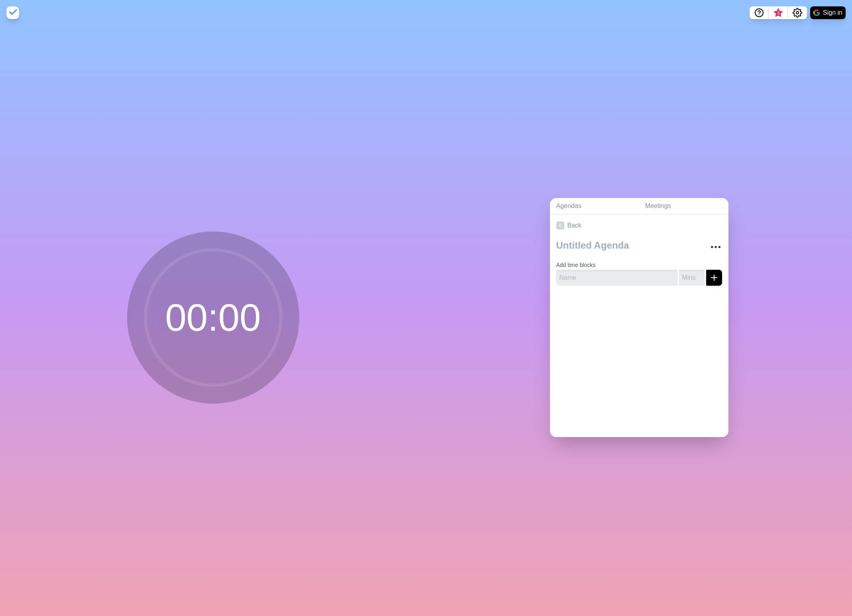  I want to click on input: Mins, so click(692, 278).